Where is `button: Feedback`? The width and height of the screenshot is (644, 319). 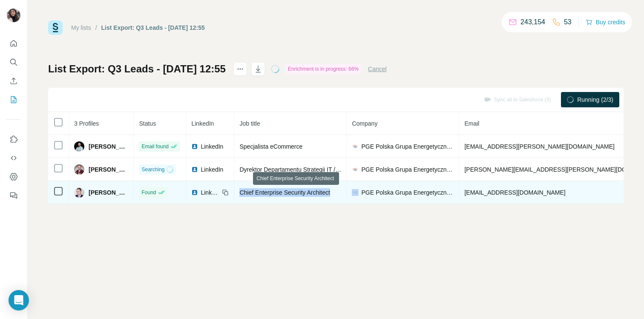
button: Feedback is located at coordinates (14, 196).